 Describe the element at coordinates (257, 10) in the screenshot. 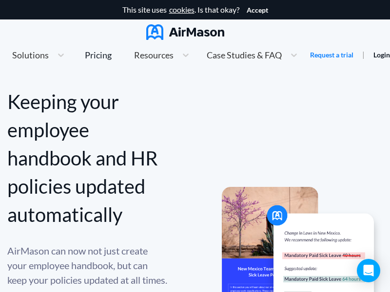

I see `button: Accept cookies` at that location.